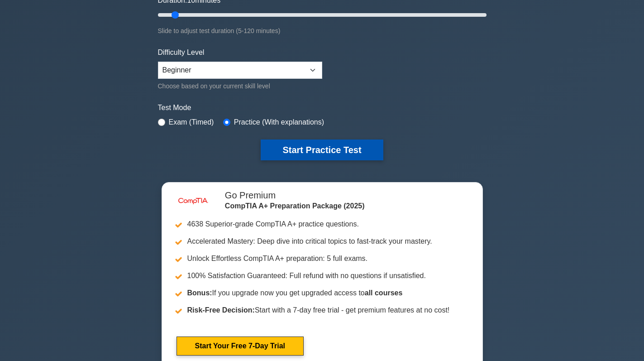  What do you see at coordinates (322, 150) in the screenshot?
I see `button: Start Practice Test` at bounding box center [322, 150].